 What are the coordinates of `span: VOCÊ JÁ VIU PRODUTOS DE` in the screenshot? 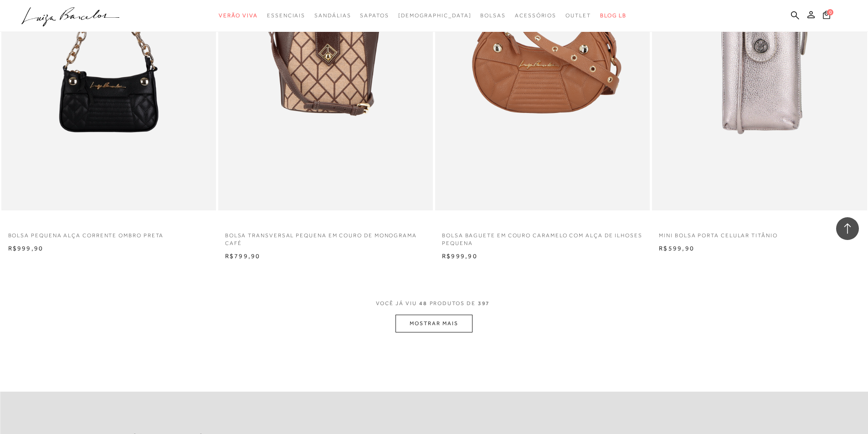 It's located at (434, 304).